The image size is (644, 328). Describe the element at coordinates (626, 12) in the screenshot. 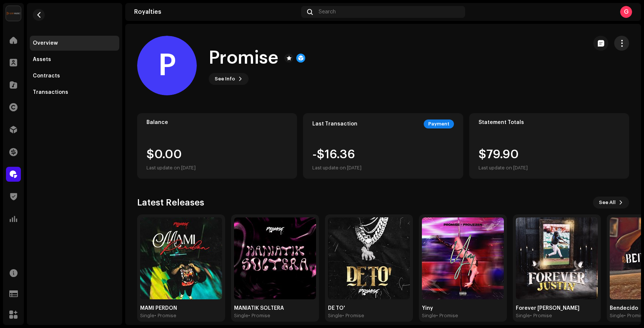

I see `div: G` at that location.